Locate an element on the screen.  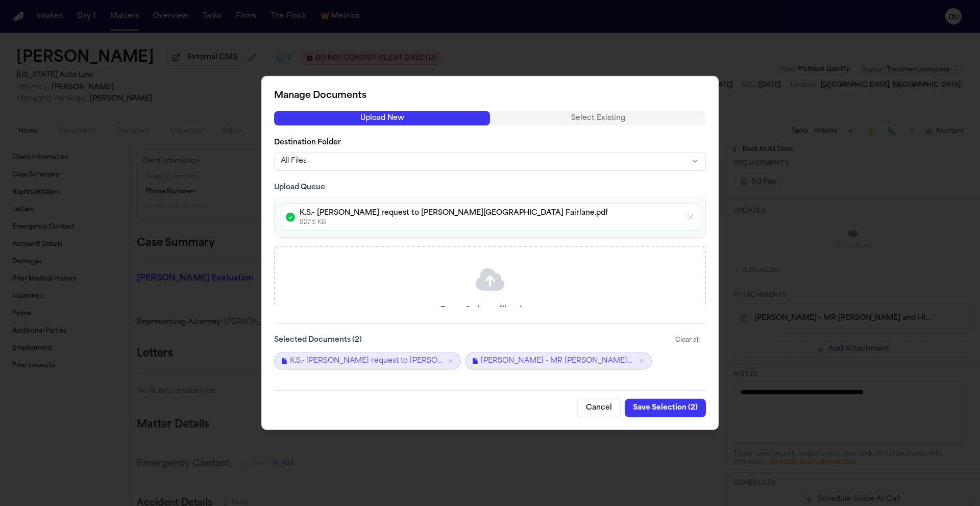
button: Remove K. Smith - MR Request and HIPAA Auth to Henry Ford Medical Center - 9.25.25 is located at coordinates (641, 361).